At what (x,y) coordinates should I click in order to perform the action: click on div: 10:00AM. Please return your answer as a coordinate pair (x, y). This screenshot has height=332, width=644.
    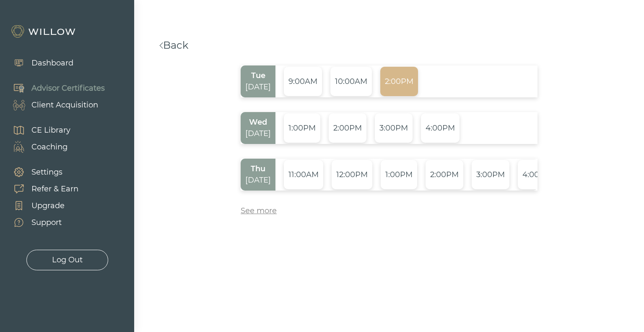
    Looking at the image, I should click on (351, 81).